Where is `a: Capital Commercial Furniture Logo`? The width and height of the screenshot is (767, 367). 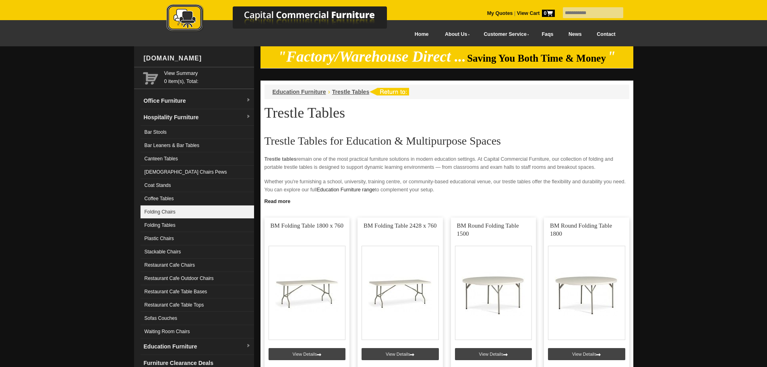
a: Capital Commercial Furniture Logo is located at coordinates (285, 20).